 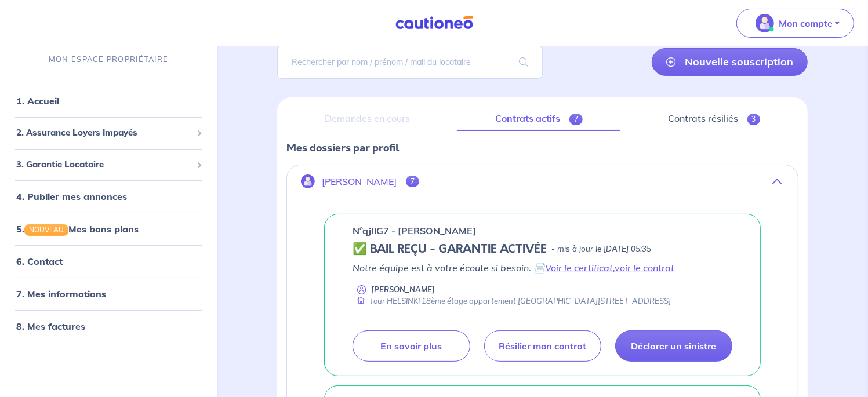 What do you see at coordinates (542, 249) in the screenshot?
I see `div: state: CONTRACT-VALIDATED, Context: NEW,MAYBE-CERTIFICATE,ALONE,LESSOR-DOCUMENTS` at bounding box center [542, 249].